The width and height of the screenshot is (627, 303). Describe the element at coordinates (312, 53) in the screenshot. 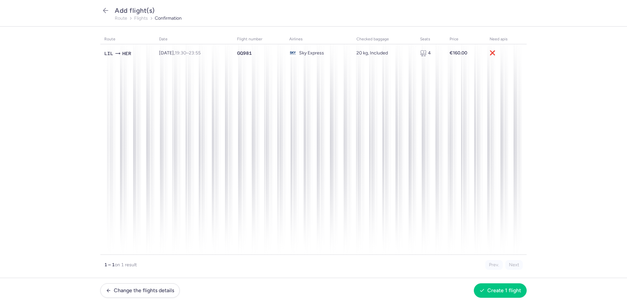

I see `span: Sky Express` at that location.